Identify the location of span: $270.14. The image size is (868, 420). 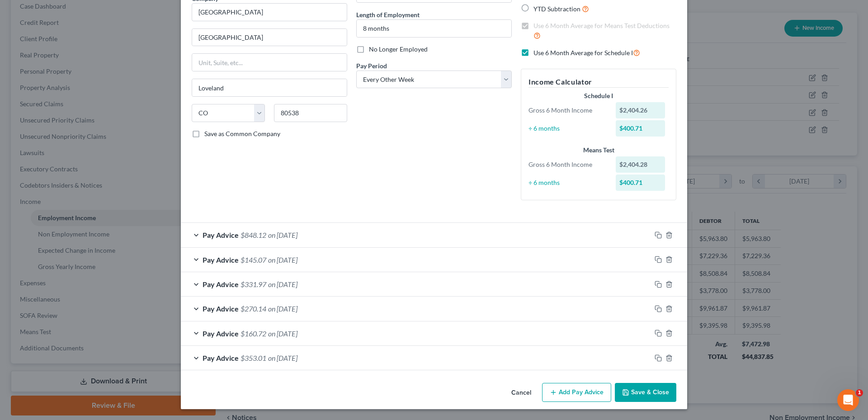
(253, 309).